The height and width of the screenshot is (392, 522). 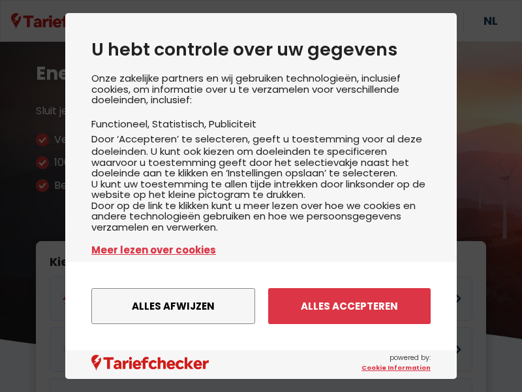 What do you see at coordinates (121, 123) in the screenshot?
I see `li: Functioneel` at bounding box center [121, 123].